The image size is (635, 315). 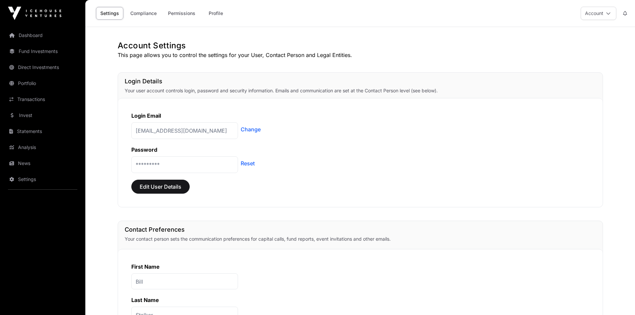 What do you see at coordinates (618, 299) in the screenshot?
I see `div: Chat Widget` at bounding box center [618, 299].